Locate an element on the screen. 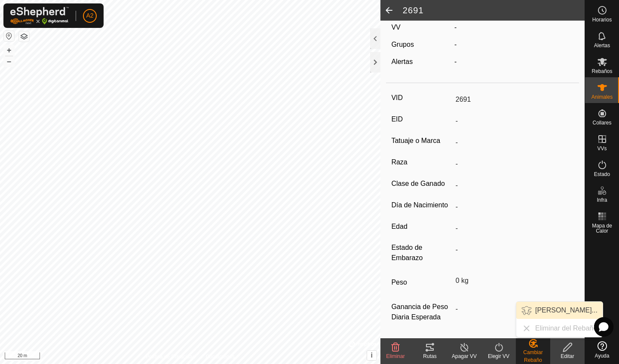  h2: 2691 is located at coordinates (493, 10).